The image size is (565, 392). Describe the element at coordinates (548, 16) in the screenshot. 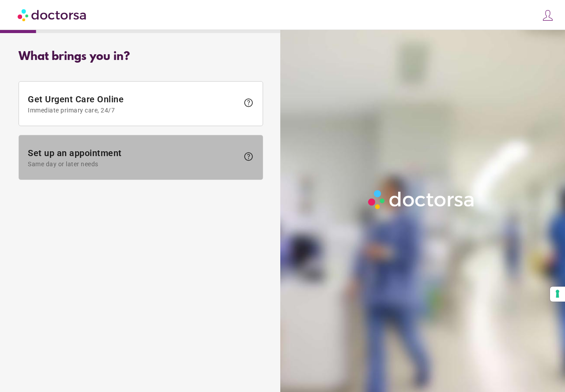

I see `img: icons8-customer-100.png` at that location.